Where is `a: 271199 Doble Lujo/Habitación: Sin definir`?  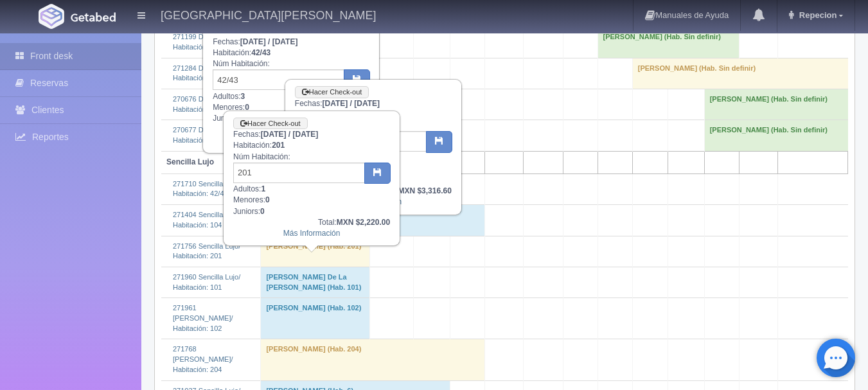 a: 271199 Doble Lujo/Habitación: Sin definir is located at coordinates (207, 41).